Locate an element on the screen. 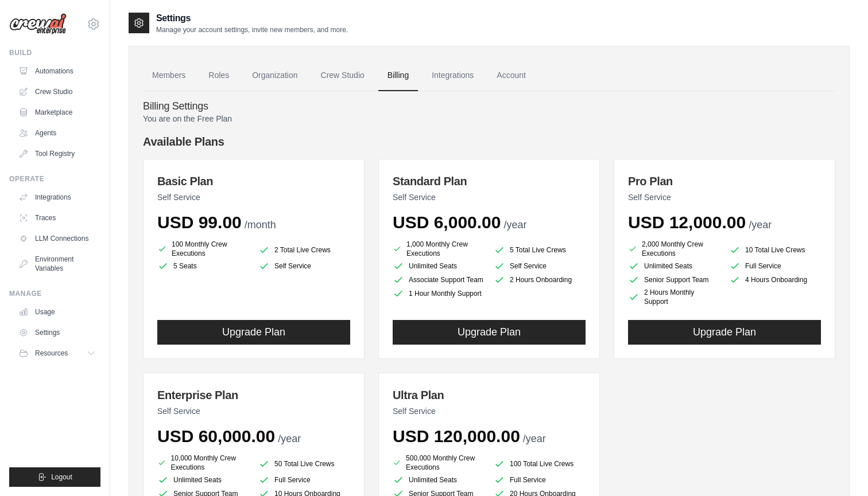 This screenshot has height=496, width=868. h3: Basic Plan is located at coordinates (254, 181).